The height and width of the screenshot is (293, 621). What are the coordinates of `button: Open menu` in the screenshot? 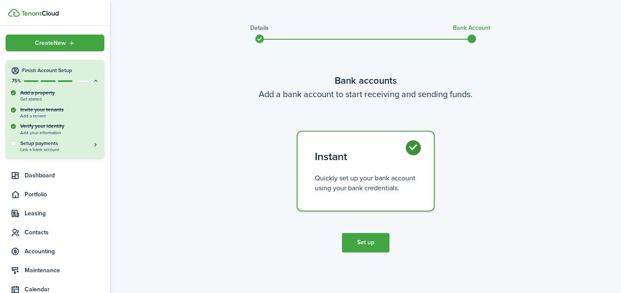 It's located at (55, 43).